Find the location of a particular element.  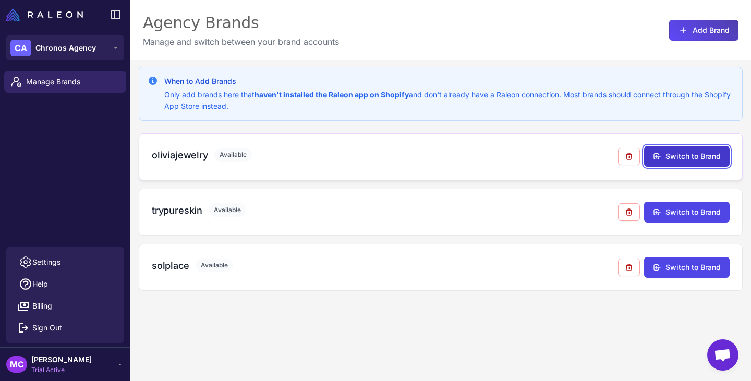

h3: When to Add Brands is located at coordinates (449, 81).